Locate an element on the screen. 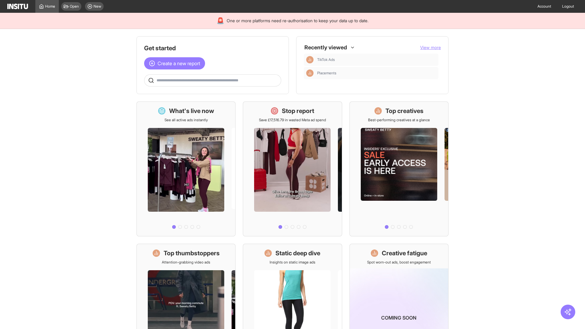 This screenshot has height=329, width=585. span: View more is located at coordinates (430, 47).